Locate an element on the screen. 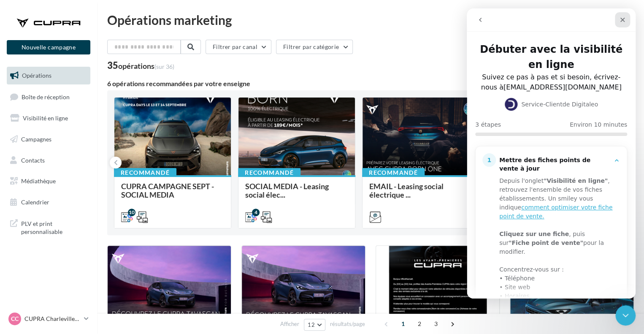 This screenshot has height=334, width=644. a: Médiathèque is located at coordinates (49, 181).